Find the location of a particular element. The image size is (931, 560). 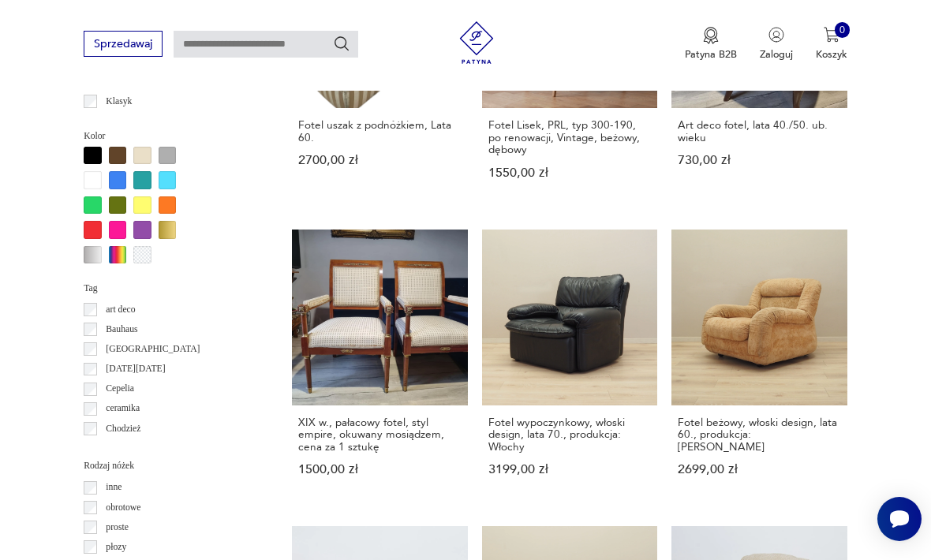

h3: Fotel Lisek, PRL, typ 300-190, po renowacji, Vintage, beżowy, dębowy is located at coordinates (570, 137).